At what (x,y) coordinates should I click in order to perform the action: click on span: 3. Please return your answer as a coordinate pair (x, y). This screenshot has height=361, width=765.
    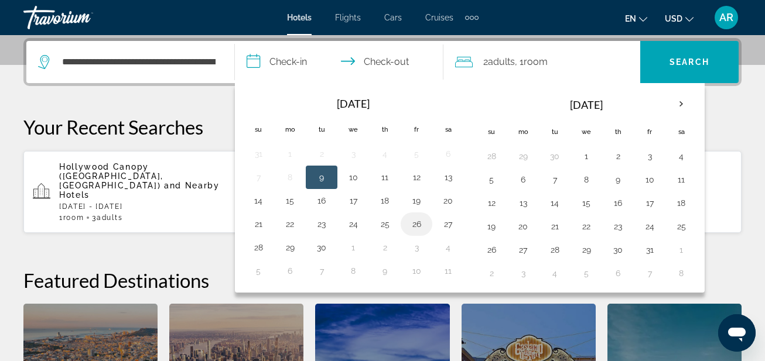
    Looking at the image, I should click on (107, 218).